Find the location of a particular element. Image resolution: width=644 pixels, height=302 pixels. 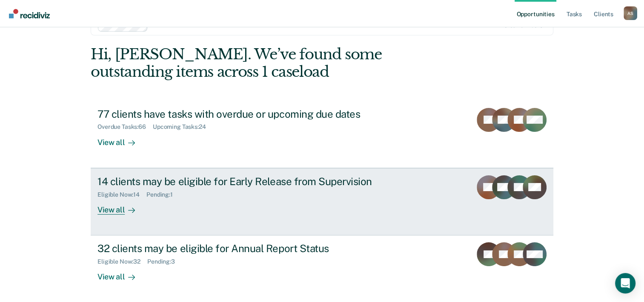

a: 14 clients may be eligible for Early Release from SupervisionEligible Now:14Pending:1View all is located at coordinates (322, 202).